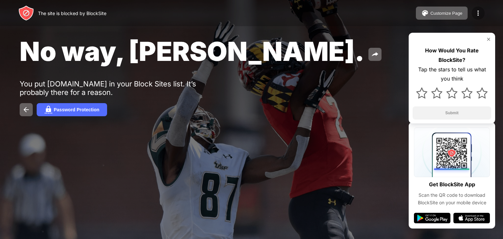  What do you see at coordinates (472, 218) in the screenshot?
I see `img: app-store.svg` at bounding box center [472, 218].